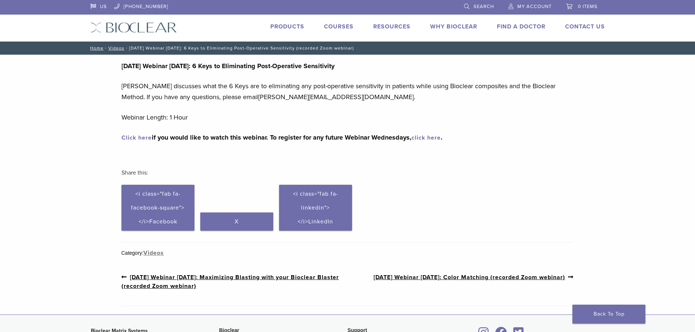 This screenshot has width=695, height=332. I want to click on a: Products, so click(287, 27).